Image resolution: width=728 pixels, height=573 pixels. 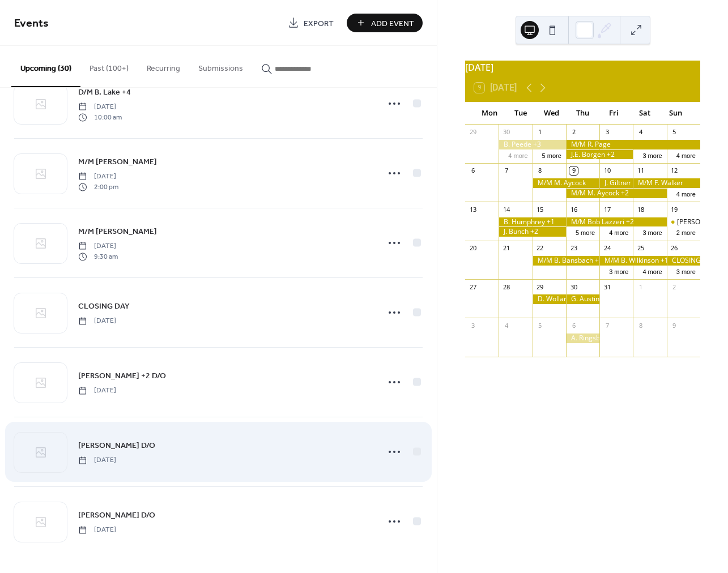 I want to click on div: Sat, so click(x=645, y=114).